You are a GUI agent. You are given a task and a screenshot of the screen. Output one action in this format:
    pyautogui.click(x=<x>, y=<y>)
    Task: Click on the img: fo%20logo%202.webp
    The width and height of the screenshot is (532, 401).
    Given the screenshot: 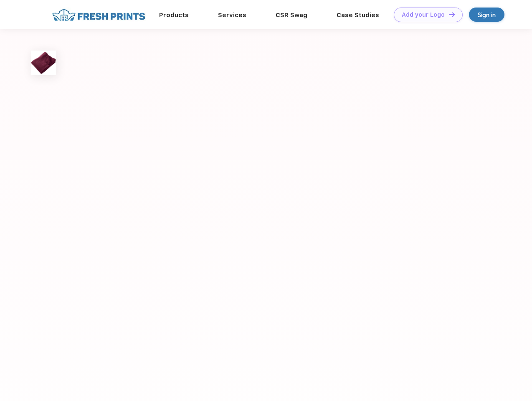 What is the action you would take?
    pyautogui.click(x=99, y=15)
    